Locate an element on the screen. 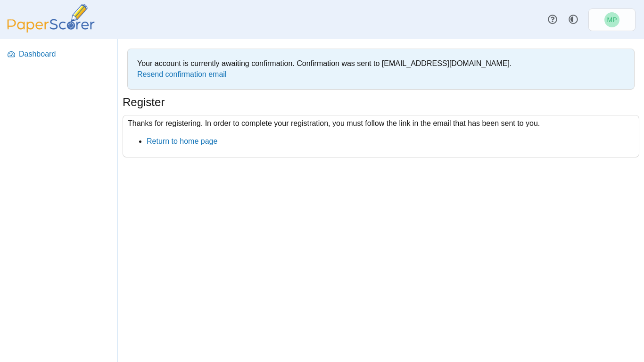 The image size is (644, 362). div: Thanks for registering. In order to complete your registration, you must follow the link in the e... is located at coordinates (381, 137).